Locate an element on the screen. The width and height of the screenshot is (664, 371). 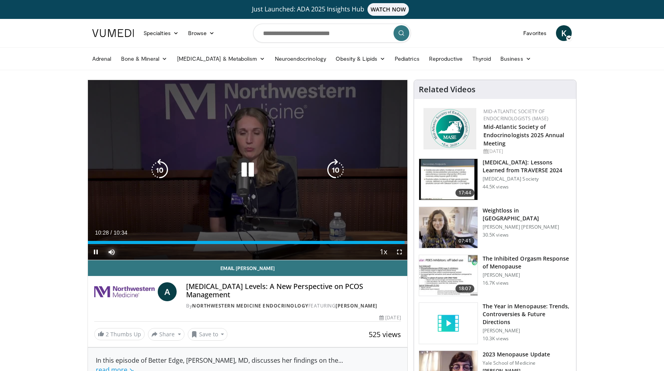
h3: The Year in Menopause: Trends, Controversies & Future Directions is located at coordinates (526, 314).